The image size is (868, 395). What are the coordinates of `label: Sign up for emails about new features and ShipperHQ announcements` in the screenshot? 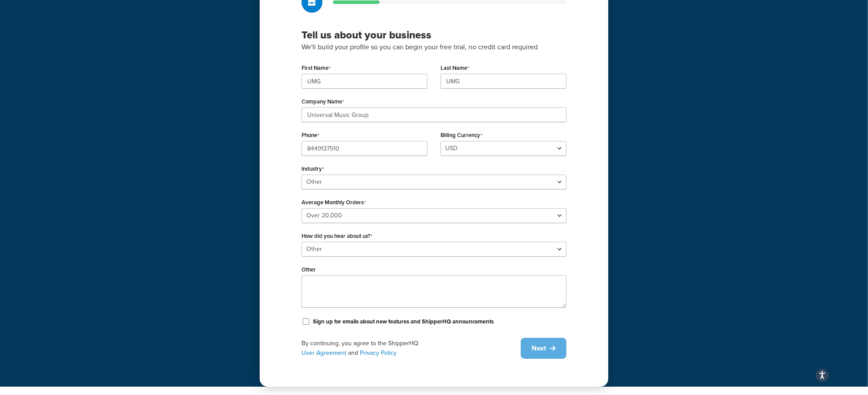 It's located at (403, 321).